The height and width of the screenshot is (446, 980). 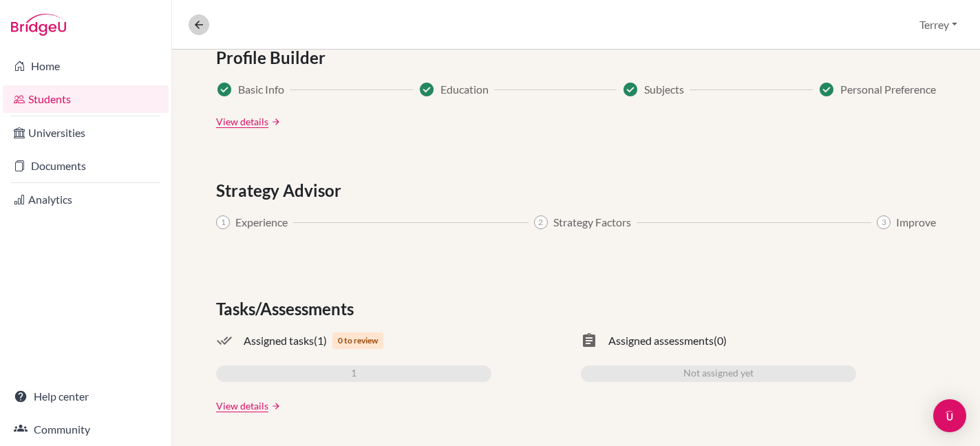 What do you see at coordinates (261, 223) in the screenshot?
I see `span: Experience` at bounding box center [261, 223].